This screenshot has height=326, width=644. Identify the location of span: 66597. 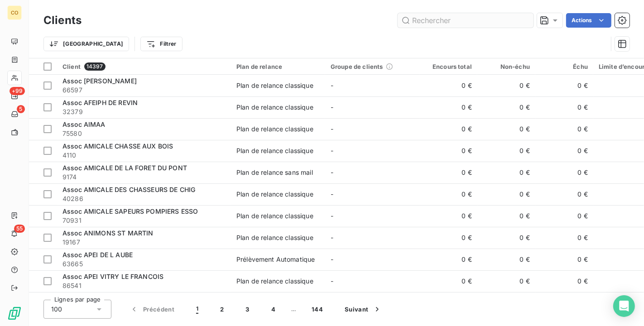
(144, 90).